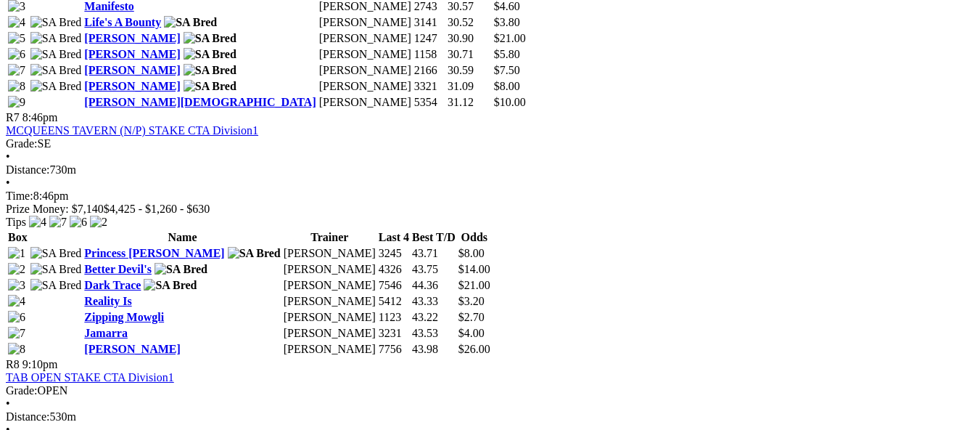 The image size is (980, 430). I want to click on td: 30.59, so click(469, 70).